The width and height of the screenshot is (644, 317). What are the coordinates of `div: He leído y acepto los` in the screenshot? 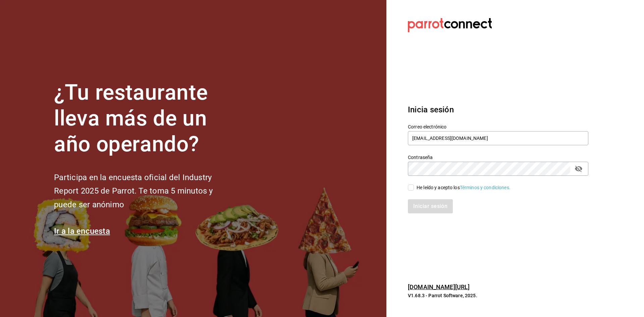 It's located at (464, 188).